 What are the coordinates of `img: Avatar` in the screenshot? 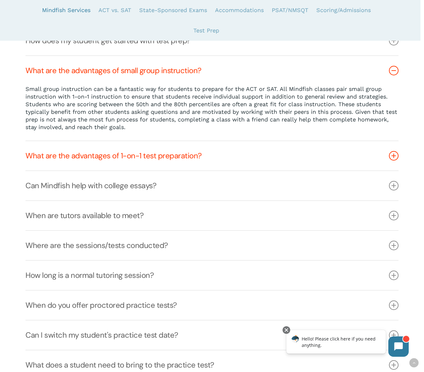 It's located at (16, 14).